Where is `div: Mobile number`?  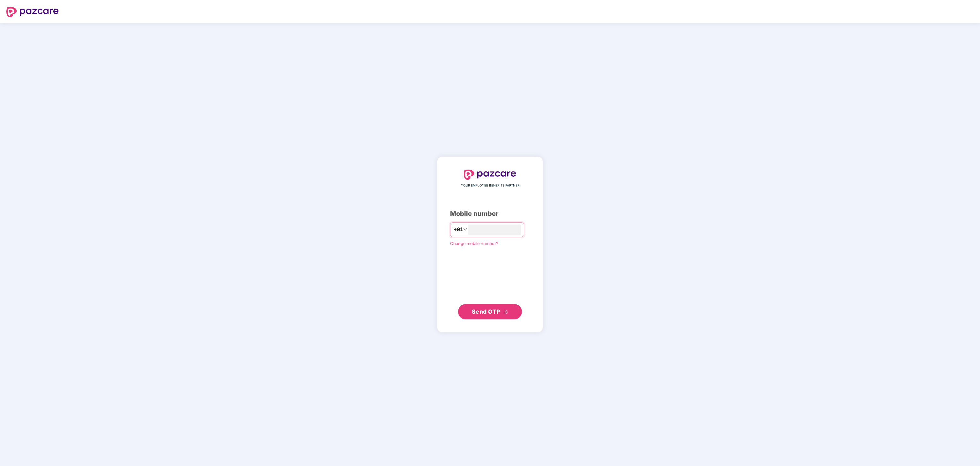
div: Mobile number is located at coordinates (490, 213).